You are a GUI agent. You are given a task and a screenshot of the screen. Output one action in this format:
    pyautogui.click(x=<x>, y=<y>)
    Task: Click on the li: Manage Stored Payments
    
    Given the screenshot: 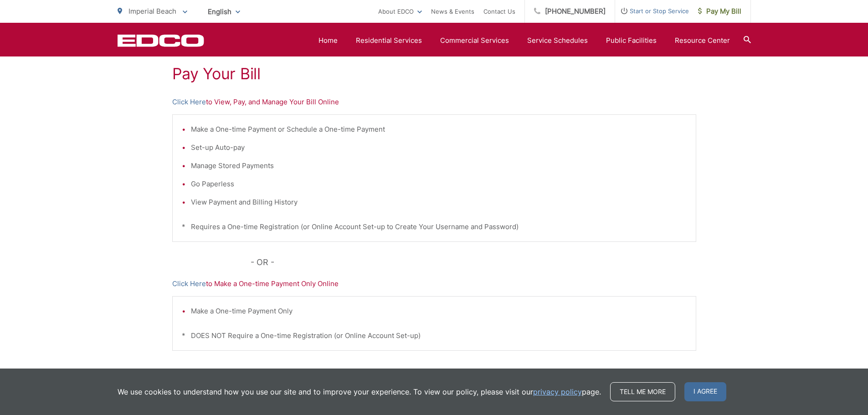 What is the action you would take?
    pyautogui.click(x=439, y=166)
    